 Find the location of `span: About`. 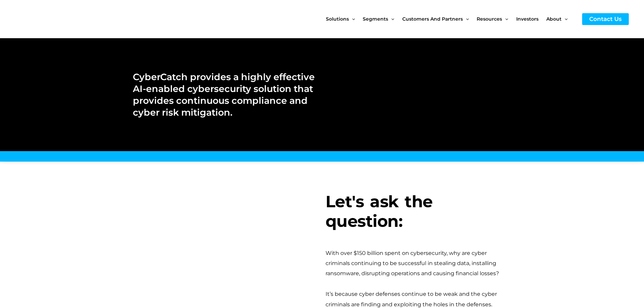

span: About is located at coordinates (554, 19).